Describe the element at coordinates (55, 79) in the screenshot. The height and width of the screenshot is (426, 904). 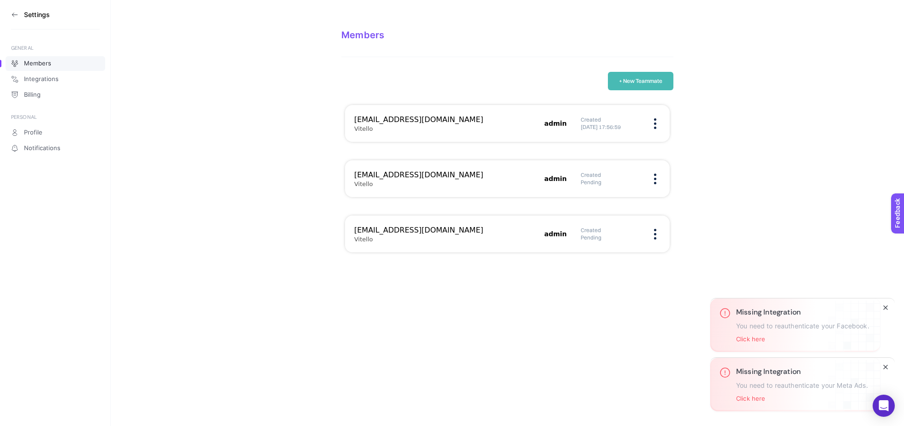
I see `a: Integrations` at that location.